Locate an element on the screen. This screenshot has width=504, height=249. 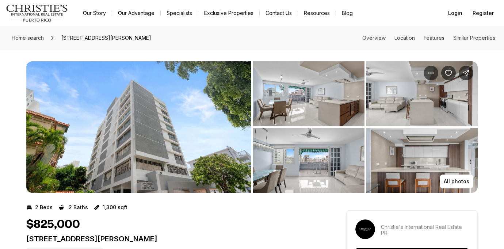
button: All photos is located at coordinates (456, 181).